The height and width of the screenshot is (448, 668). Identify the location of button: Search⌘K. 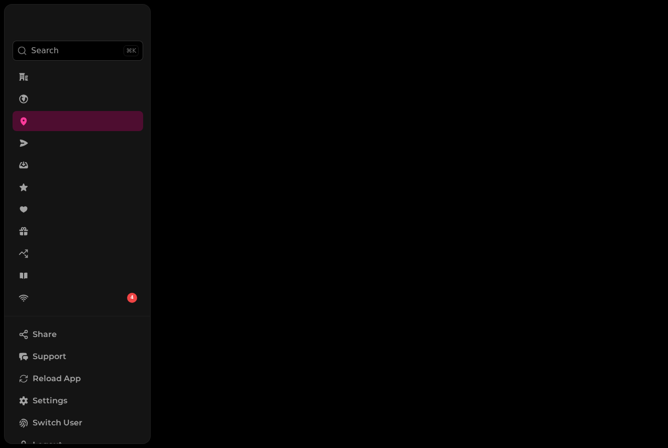
(78, 51).